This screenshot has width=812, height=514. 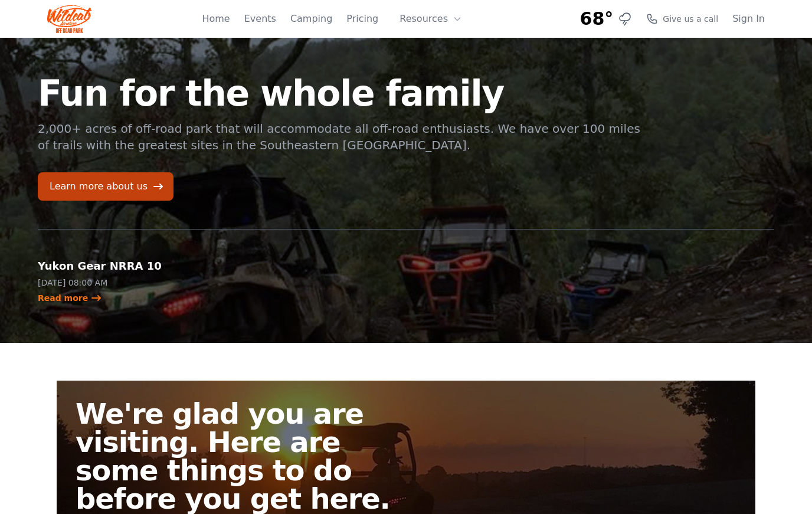 What do you see at coordinates (597, 19) in the screenshot?
I see `span: 68°` at bounding box center [597, 19].